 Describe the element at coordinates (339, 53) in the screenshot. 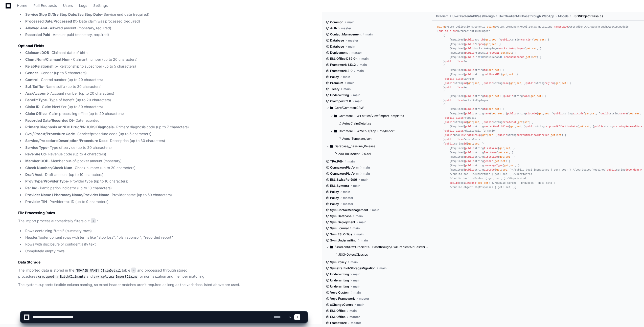

I see `span: Deployment` at that location.